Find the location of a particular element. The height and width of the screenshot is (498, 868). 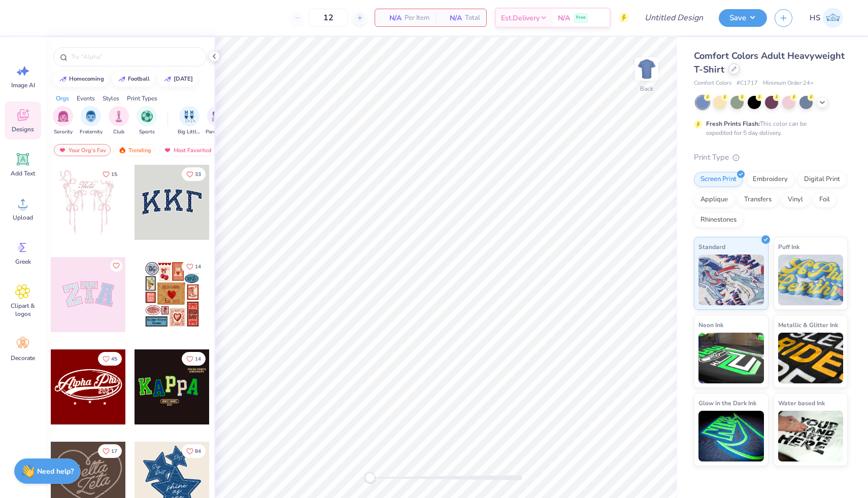

span: Minimum Order: 24 + is located at coordinates (788, 83).